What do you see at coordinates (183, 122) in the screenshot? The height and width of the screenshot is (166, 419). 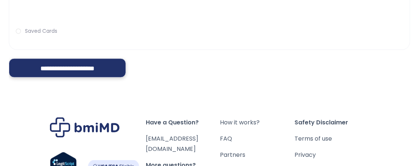 I see `span: Have a Question?` at bounding box center [183, 122].